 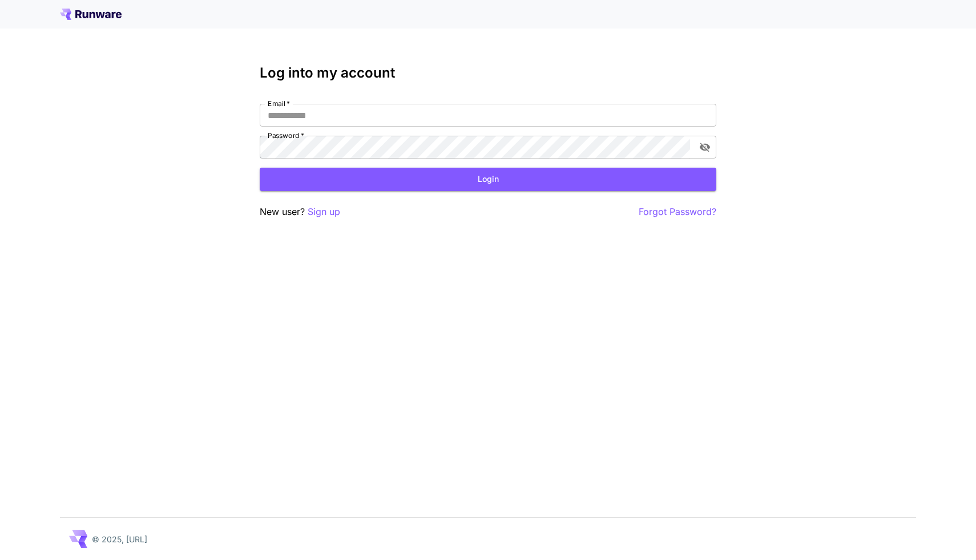 What do you see at coordinates (324, 212) in the screenshot?
I see `button: Sign up` at bounding box center [324, 212].